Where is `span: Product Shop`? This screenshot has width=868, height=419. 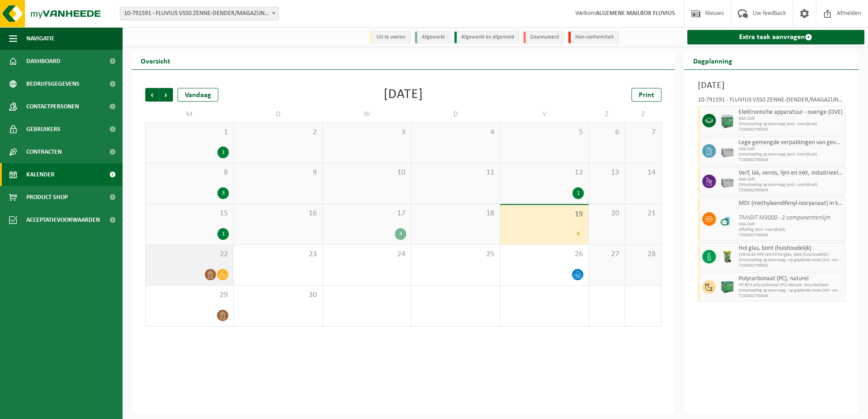
span: Product Shop is located at coordinates (47, 197).